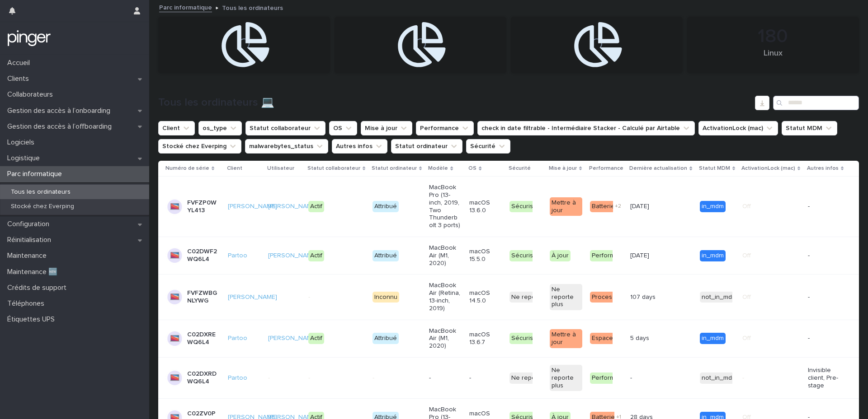 The image size is (868, 419). What do you see at coordinates (387, 128) in the screenshot?
I see `button: Mise à jour` at bounding box center [387, 128].